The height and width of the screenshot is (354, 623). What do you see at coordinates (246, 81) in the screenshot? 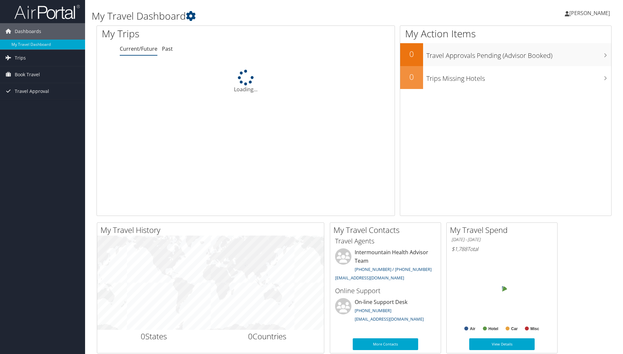
I see `div: Loading...` at bounding box center [246, 81].